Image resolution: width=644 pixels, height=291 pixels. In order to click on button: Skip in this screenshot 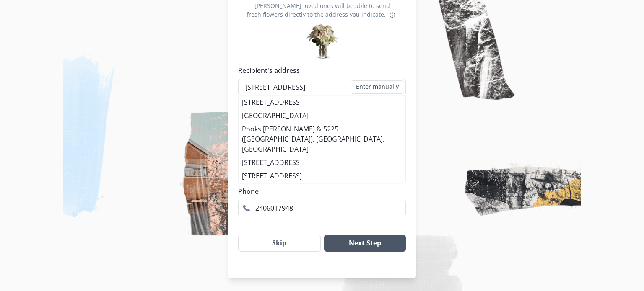, I will do `click(279, 243)`.